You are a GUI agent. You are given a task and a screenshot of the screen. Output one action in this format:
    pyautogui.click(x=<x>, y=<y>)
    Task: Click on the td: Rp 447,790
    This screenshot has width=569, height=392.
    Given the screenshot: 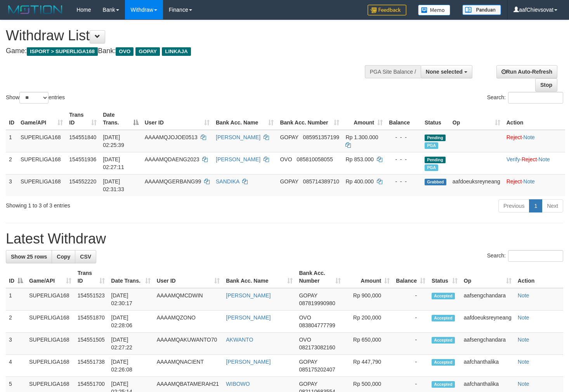 What is the action you would take?
    pyautogui.click(x=368, y=366)
    